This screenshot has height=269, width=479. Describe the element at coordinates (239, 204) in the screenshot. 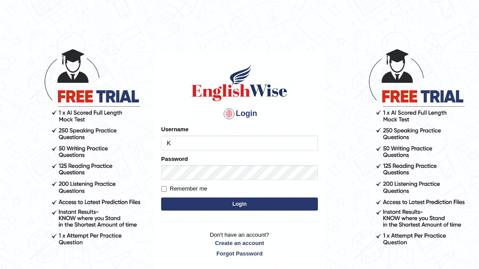

I see `button: Login` at that location.